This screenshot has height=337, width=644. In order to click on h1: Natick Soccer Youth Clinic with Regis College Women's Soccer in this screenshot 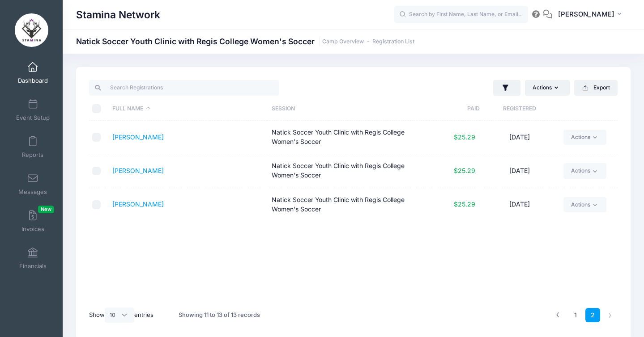, I will do `click(245, 41)`.